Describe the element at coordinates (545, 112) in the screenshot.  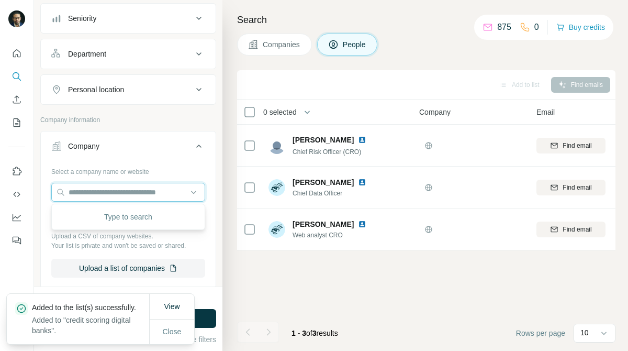
I see `span: Email` at that location.